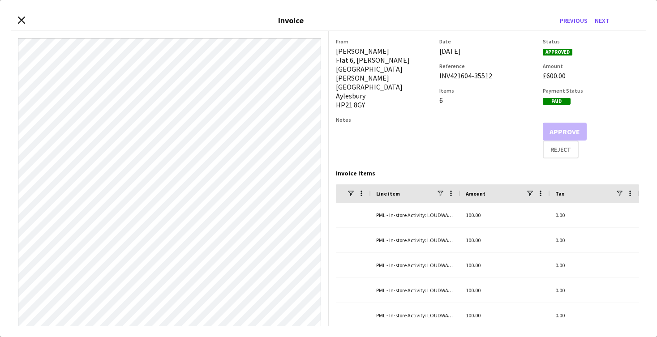 This screenshot has height=337, width=657. Describe the element at coordinates (388, 193) in the screenshot. I see `span: Line item` at that location.